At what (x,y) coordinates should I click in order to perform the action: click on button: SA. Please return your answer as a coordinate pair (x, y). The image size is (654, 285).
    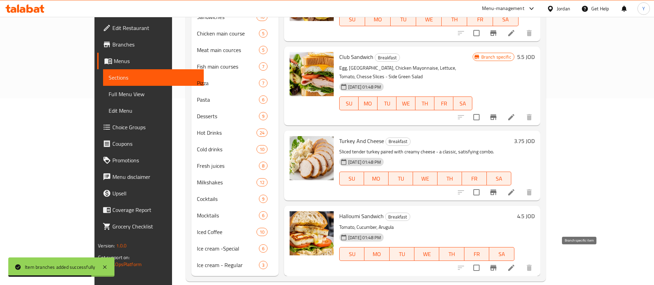
    Looking at the image, I should click on (463, 103).